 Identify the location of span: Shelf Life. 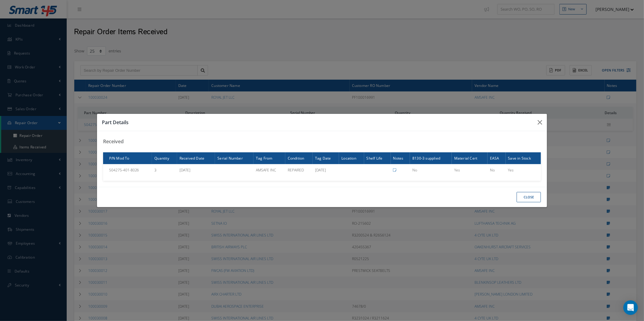
(375, 158).